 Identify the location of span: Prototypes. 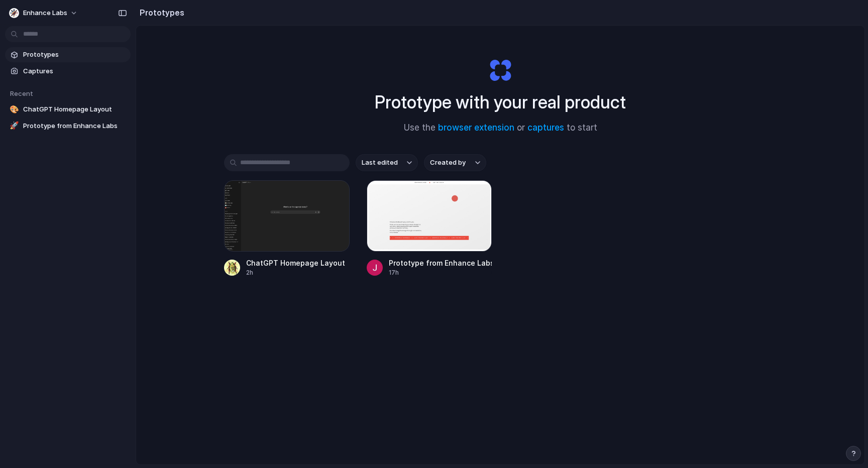
(75, 54).